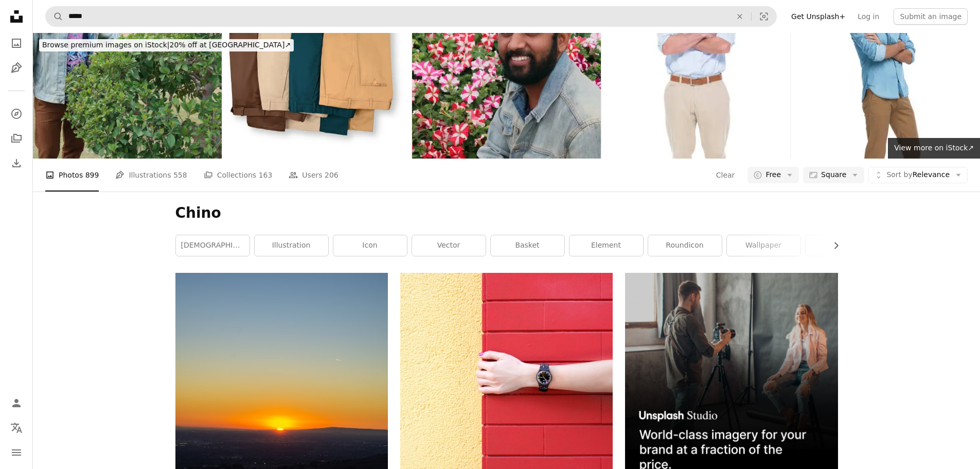 This screenshot has width=980, height=469. I want to click on img: Pants isolated on white background, Hanged trousers, Chino pants, so click(317, 96).